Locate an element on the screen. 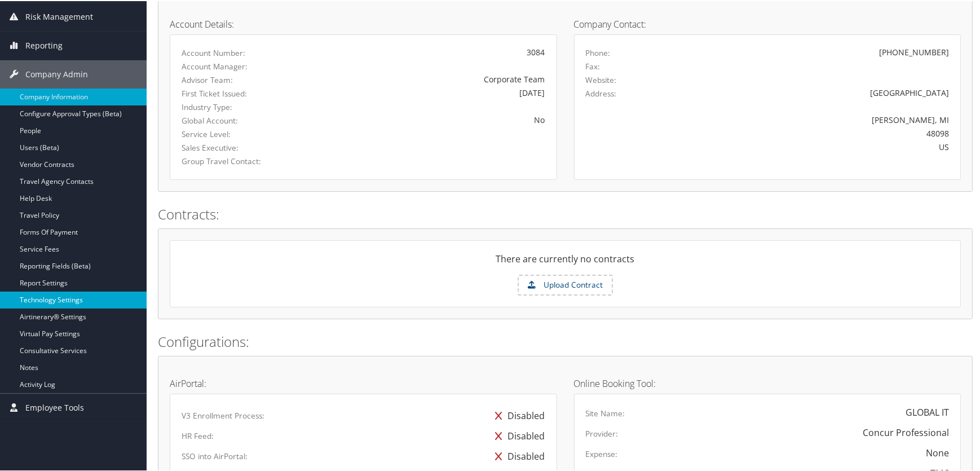 Image resolution: width=980 pixels, height=471 pixels. label: Advisor Team: is located at coordinates (237, 79).